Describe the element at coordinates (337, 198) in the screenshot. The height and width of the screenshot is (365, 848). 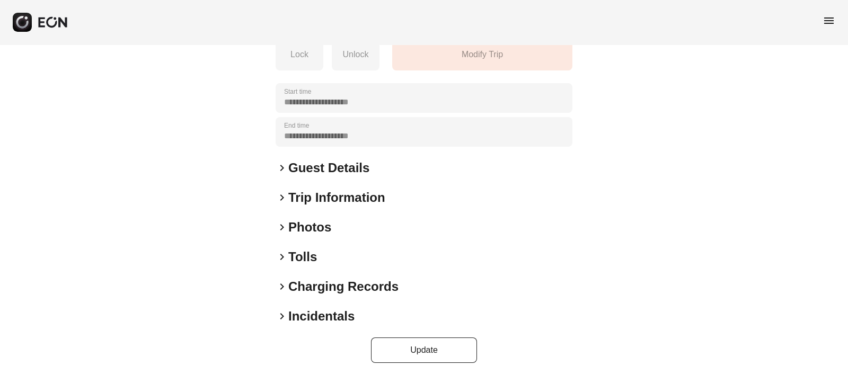
I see `h2: Trip Information` at that location.